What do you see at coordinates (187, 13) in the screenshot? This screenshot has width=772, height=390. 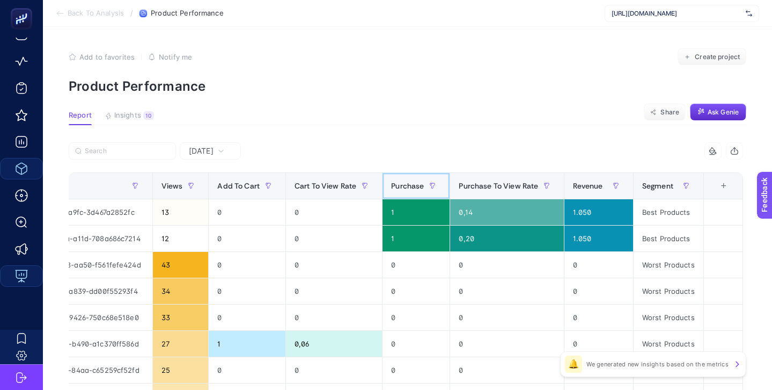 I see `span: Product Performance` at bounding box center [187, 13].